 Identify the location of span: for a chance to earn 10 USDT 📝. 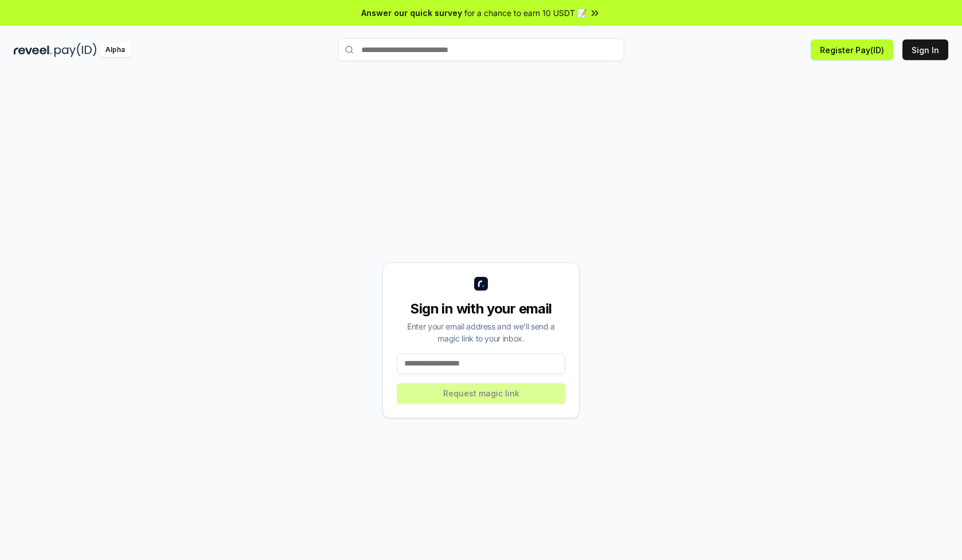
(525, 13).